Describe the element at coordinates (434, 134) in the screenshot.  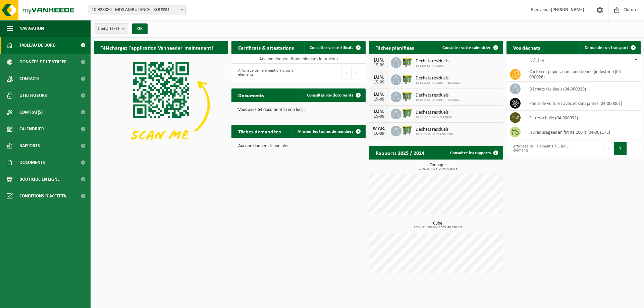
I see `span: 10-981538 - MDS ANTOING` at that location.